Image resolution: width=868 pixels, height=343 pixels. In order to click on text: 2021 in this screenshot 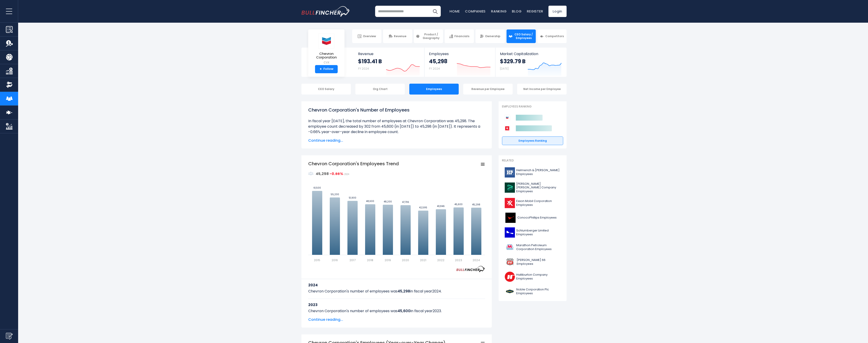, I will do `click(423, 260)`.